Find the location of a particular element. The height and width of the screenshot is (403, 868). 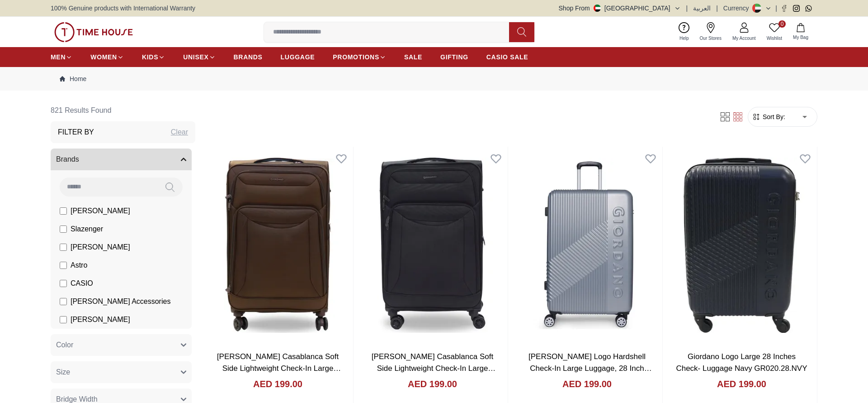

a: Whatsapp is located at coordinates (809, 8).